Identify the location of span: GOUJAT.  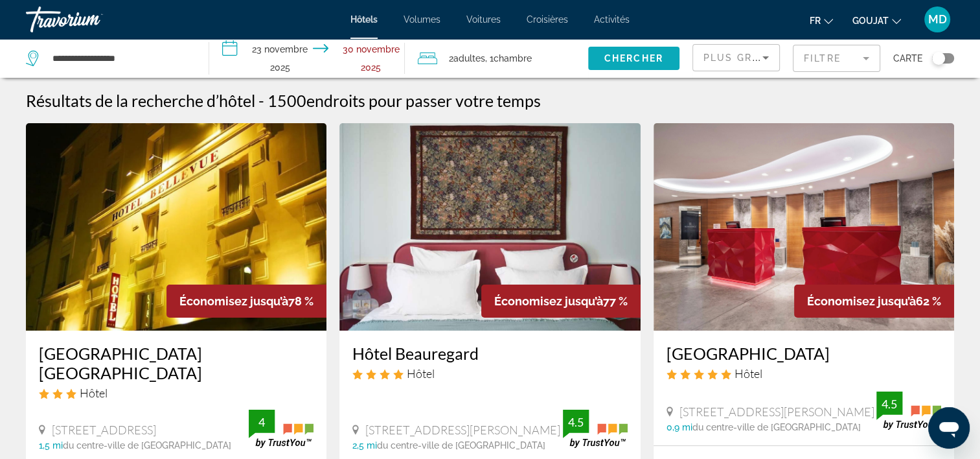
(870, 21).